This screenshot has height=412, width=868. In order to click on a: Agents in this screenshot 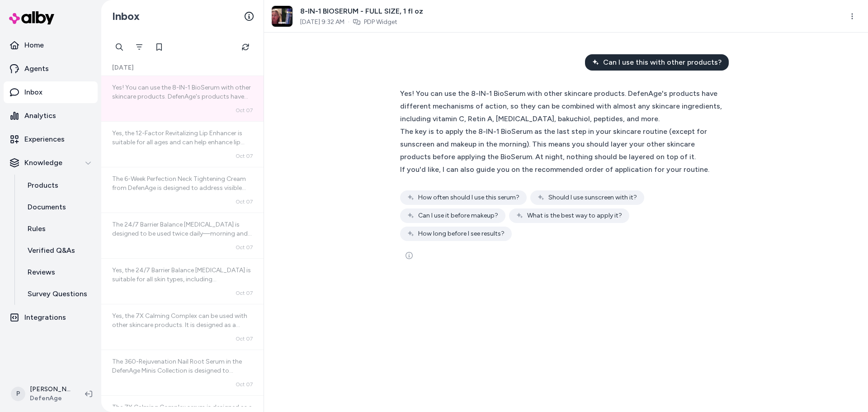, I will do `click(51, 69)`.